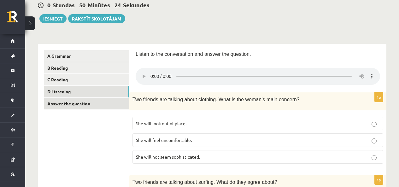 The height and width of the screenshot is (187, 399). Describe the element at coordinates (194, 54) in the screenshot. I see `span: Listen to the conversation and answer the question.` at that location.